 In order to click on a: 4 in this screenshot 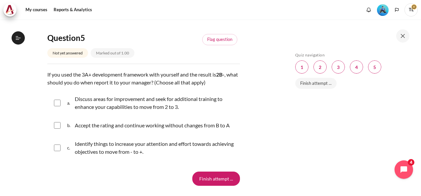, I will do `click(356, 67)`.